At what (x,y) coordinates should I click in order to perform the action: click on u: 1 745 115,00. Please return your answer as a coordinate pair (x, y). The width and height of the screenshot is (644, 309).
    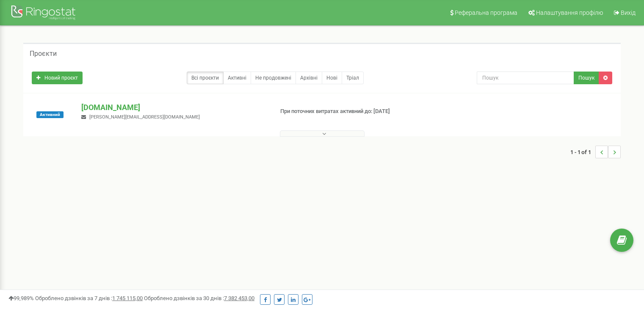
    Looking at the image, I should click on (128, 298).